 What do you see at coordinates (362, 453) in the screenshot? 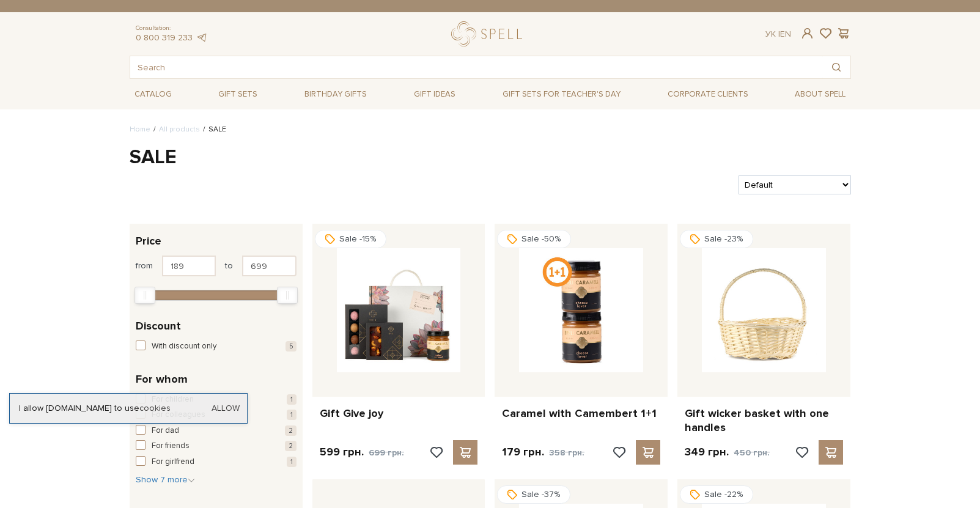
I see `p: 599 грн.` at bounding box center [362, 453].